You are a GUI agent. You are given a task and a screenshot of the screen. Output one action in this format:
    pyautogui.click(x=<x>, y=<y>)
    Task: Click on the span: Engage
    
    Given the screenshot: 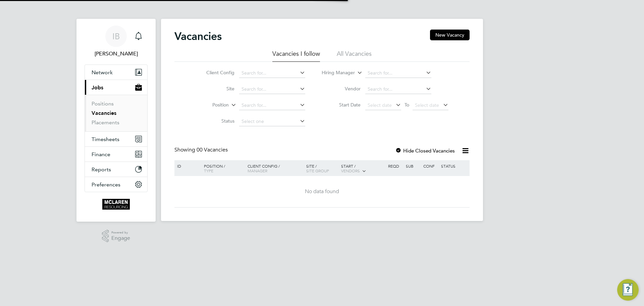 What is the action you would take?
    pyautogui.click(x=121, y=238)
    